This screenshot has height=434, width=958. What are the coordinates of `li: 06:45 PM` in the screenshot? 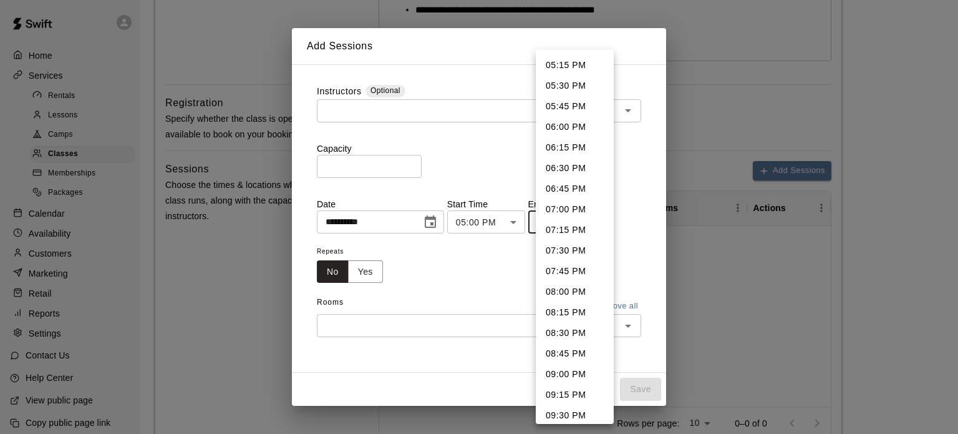 It's located at (575, 188).